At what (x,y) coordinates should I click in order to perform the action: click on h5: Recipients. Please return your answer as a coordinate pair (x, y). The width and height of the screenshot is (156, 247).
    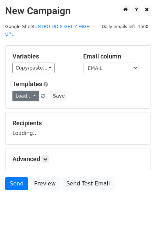
    Looking at the image, I should click on (78, 123).